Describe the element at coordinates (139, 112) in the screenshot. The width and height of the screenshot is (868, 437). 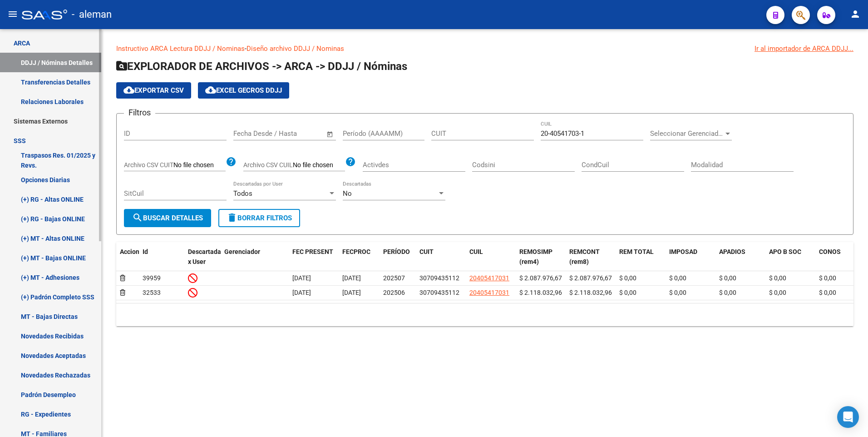
I see `h3: Filtros` at that location.